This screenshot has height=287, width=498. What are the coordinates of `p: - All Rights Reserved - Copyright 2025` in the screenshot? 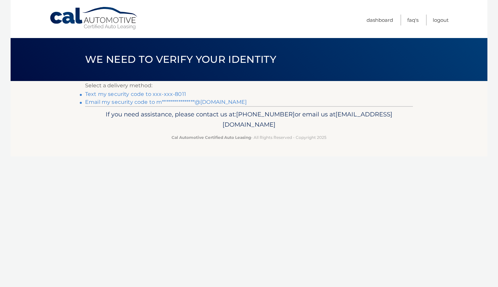 It's located at (249, 137).